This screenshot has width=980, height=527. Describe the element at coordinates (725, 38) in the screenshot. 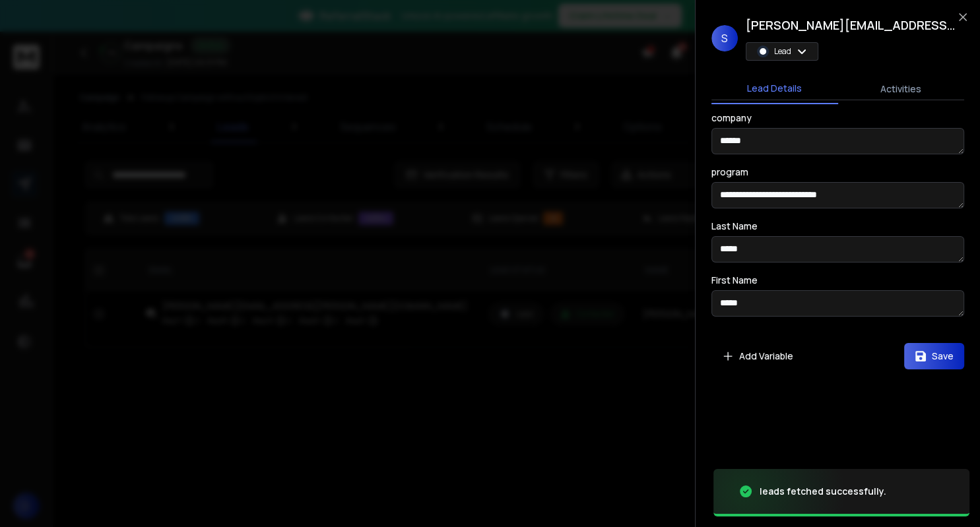

I see `span: S` at that location.